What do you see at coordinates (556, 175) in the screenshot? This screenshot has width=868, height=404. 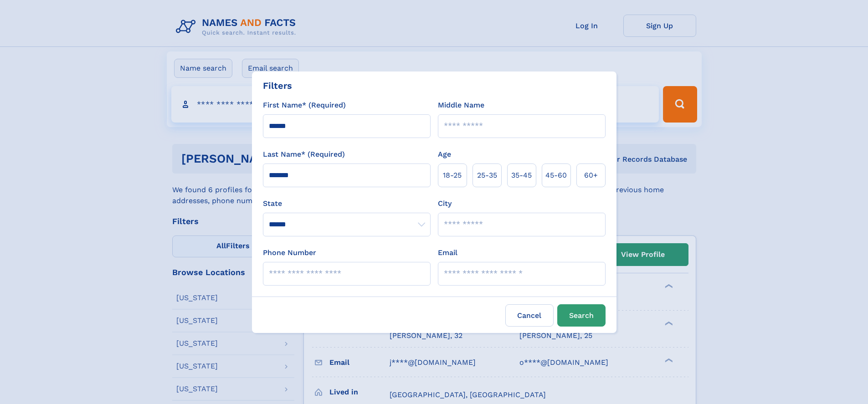 I see `span: 45‑60` at bounding box center [556, 175].